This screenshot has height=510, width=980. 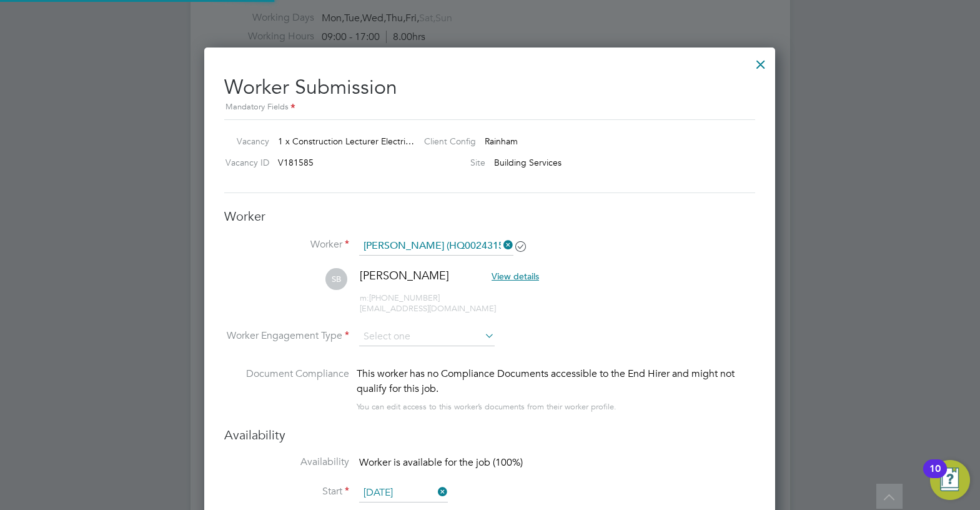 I want to click on label: Document Compliance, so click(x=287, y=389).